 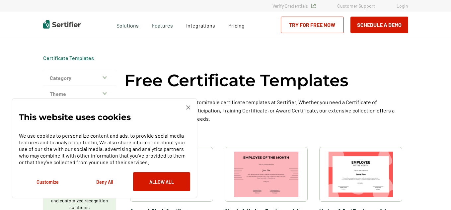 What do you see at coordinates (162, 25) in the screenshot?
I see `span: Features` at bounding box center [162, 25].